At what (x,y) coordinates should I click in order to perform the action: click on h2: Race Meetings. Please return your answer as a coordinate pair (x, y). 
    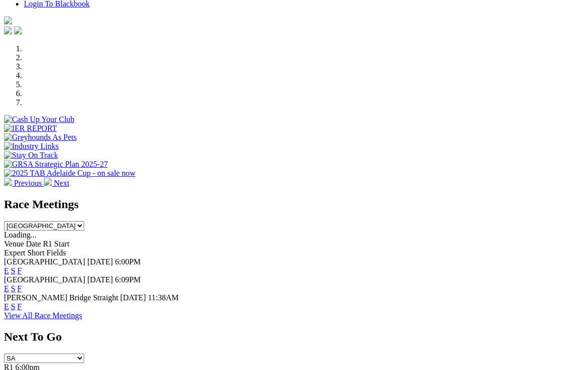
    Looking at the image, I should click on (294, 204).